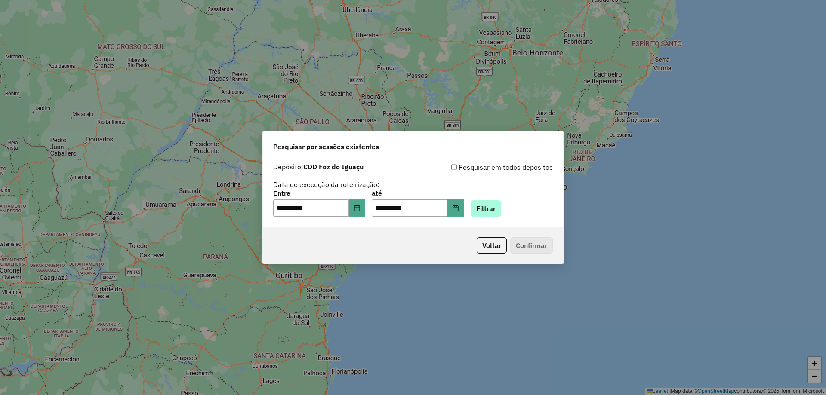 The width and height of the screenshot is (826, 395). I want to click on label: Entre, so click(319, 193).